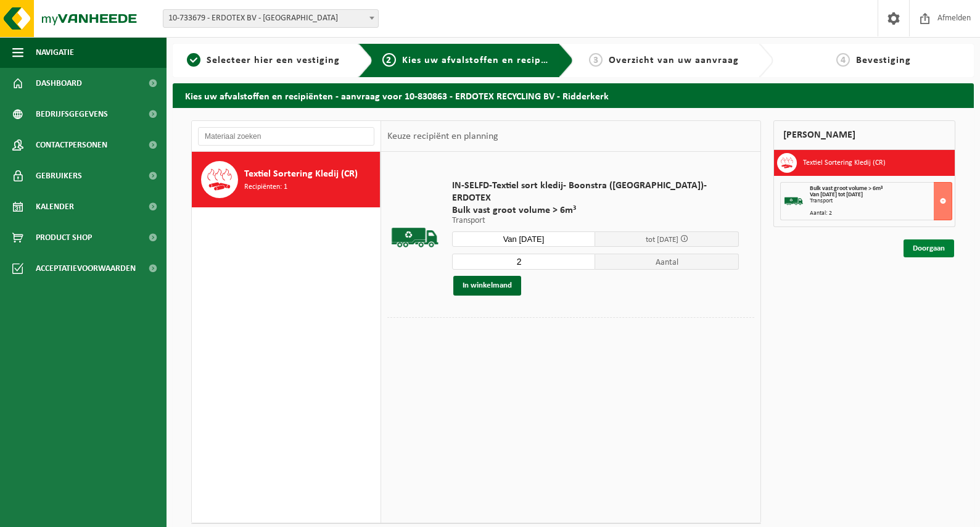 Image resolution: width=980 pixels, height=527 pixels. I want to click on span: 2, so click(389, 60).